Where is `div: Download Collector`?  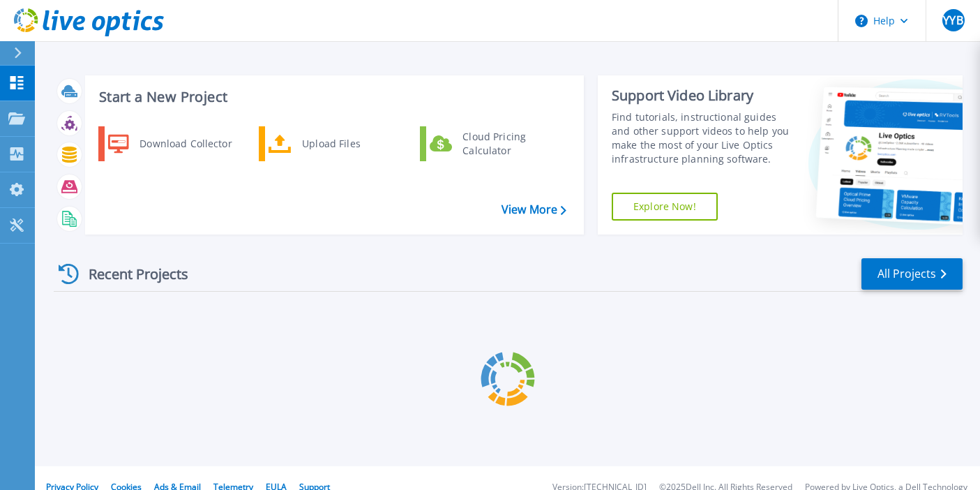 div: Download Collector is located at coordinates (185, 144).